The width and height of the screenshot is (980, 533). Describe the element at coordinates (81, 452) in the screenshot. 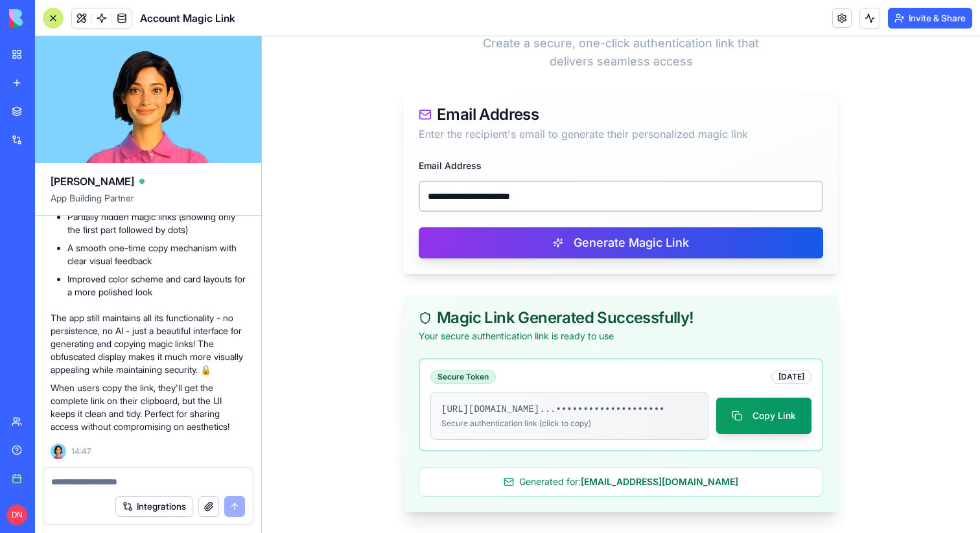

I see `span: 14:47` at that location.